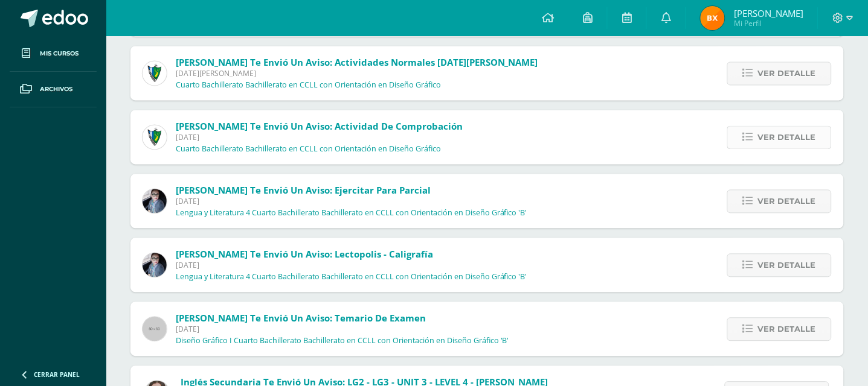 The height and width of the screenshot is (386, 868). Describe the element at coordinates (56, 375) in the screenshot. I see `span: Cerrar panel` at that location.